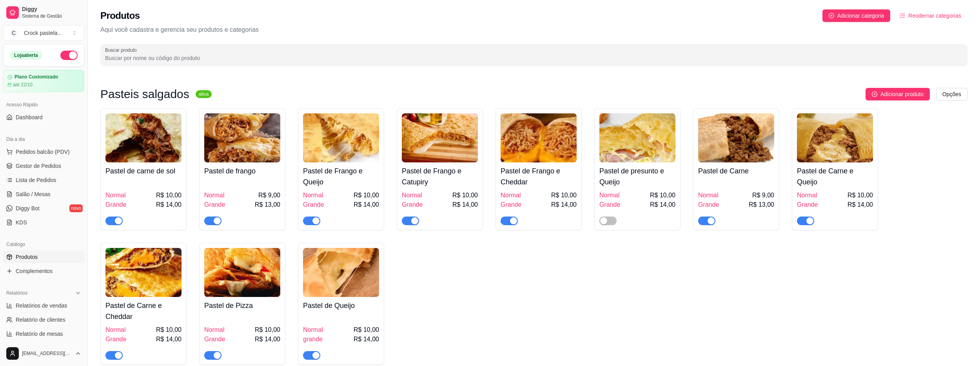 This screenshot has height=366, width=980. I want to click on span: Adicionar categoria, so click(861, 15).